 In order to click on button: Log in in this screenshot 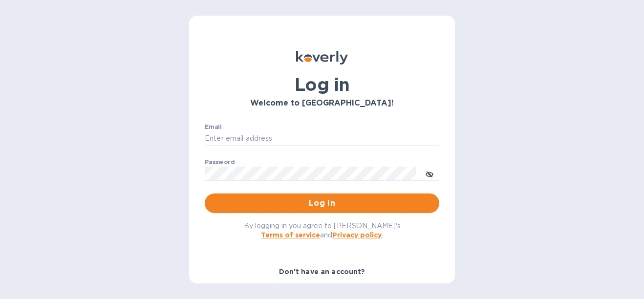, I will do `click(322, 203)`.